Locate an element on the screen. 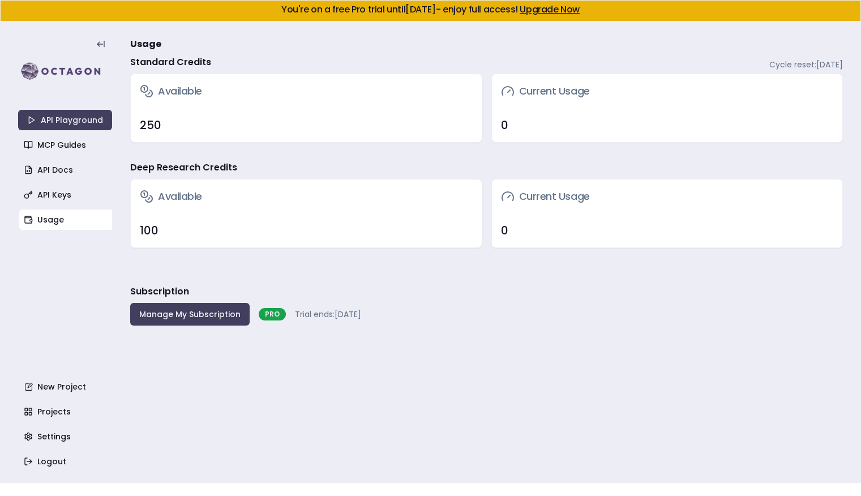 Image resolution: width=861 pixels, height=496 pixels. a: Upgrade Now is located at coordinates (550, 9).